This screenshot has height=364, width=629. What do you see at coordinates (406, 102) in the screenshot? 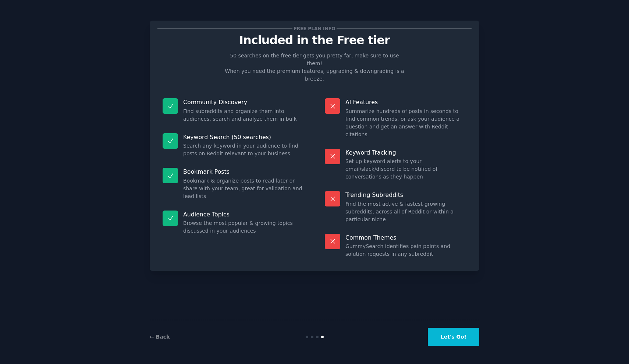
I see `p: AI Features` at bounding box center [406, 102].